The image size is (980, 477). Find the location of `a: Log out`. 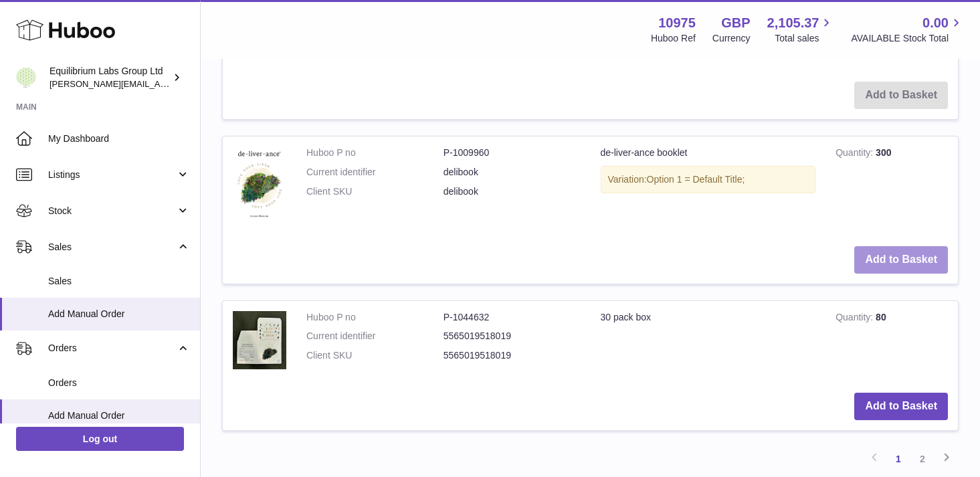

a: Log out is located at coordinates (100, 439).